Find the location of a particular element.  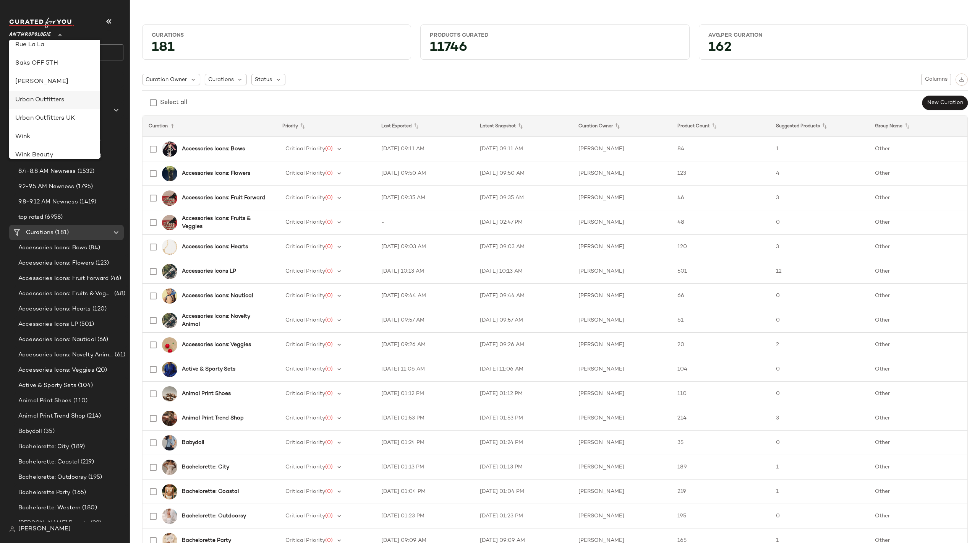

b: Accessories Icons: Hearts is located at coordinates (214, 247).